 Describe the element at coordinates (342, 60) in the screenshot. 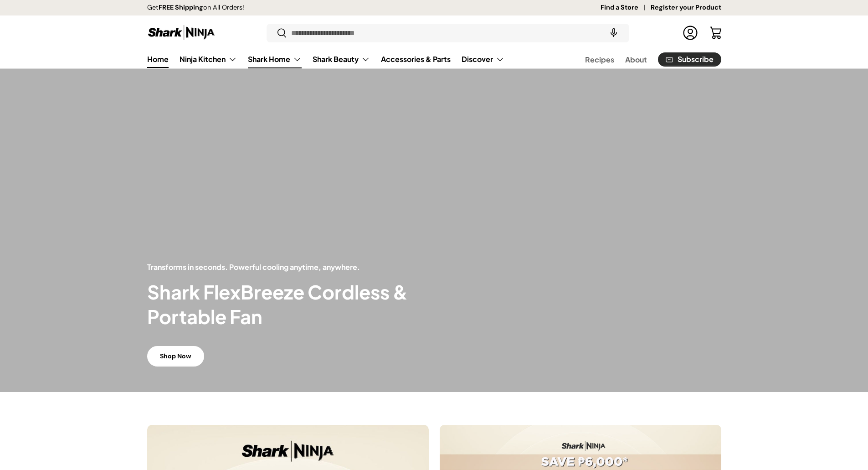

I see `summary: Shark Beauty` at that location.